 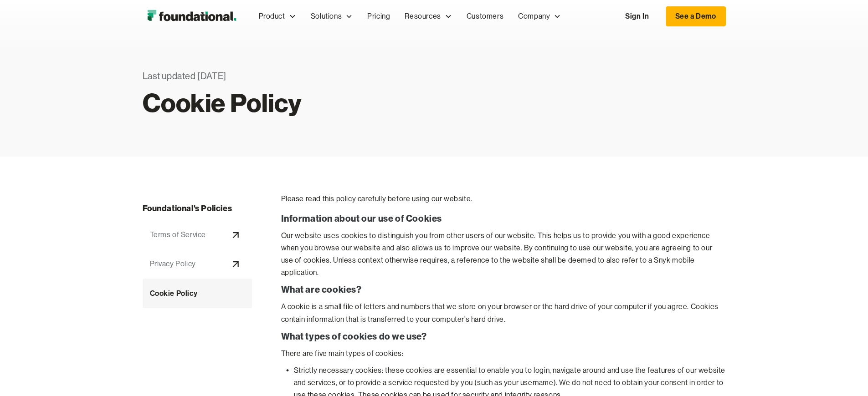 I want to click on a: Privacy Policy, so click(x=197, y=264).